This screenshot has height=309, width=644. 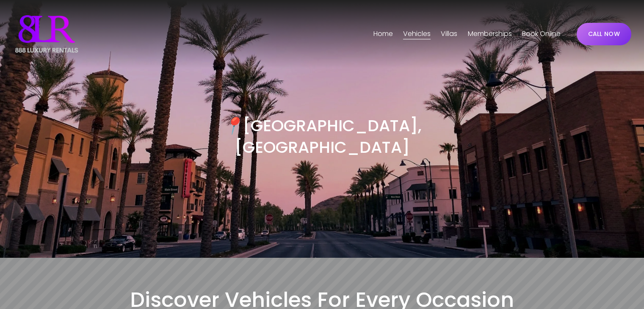 What do you see at coordinates (46, 34) in the screenshot?
I see `img: Luxury Car &amp; Home Rentals For Every Occasion` at bounding box center [46, 34].